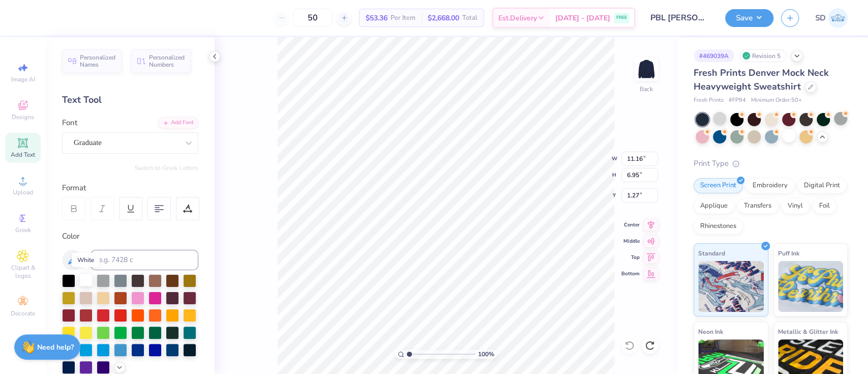 Image resolution: width=868 pixels, height=374 pixels. I want to click on div: Revision 5, so click(763, 55).